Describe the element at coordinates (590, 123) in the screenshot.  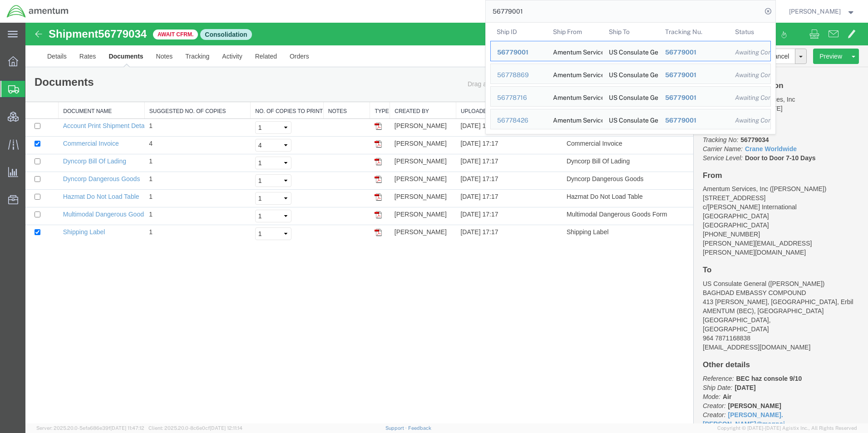
I see `td: Commercial Invoice` at that location.